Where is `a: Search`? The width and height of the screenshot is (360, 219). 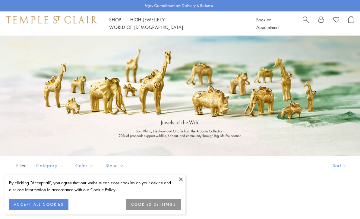
a: Search is located at coordinates (306, 24).